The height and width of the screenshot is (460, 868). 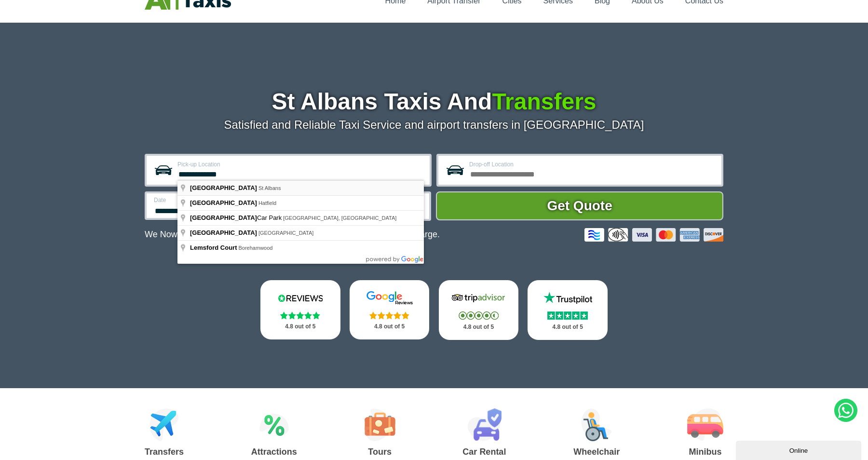 What do you see at coordinates (301, 310) in the screenshot?
I see `a: Reviews.io Stars 4.8 out of 5` at bounding box center [301, 310].